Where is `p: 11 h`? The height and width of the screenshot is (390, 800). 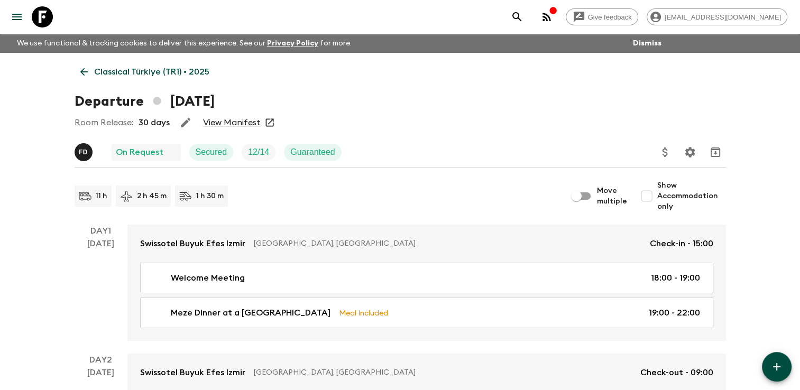
p: 11 h is located at coordinates (102, 196).